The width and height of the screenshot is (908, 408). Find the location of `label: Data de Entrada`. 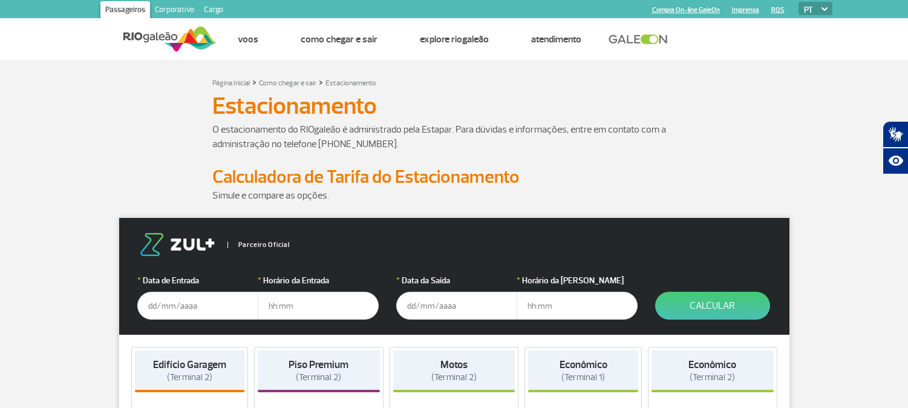

label: Data de Entrada is located at coordinates (198, 280).